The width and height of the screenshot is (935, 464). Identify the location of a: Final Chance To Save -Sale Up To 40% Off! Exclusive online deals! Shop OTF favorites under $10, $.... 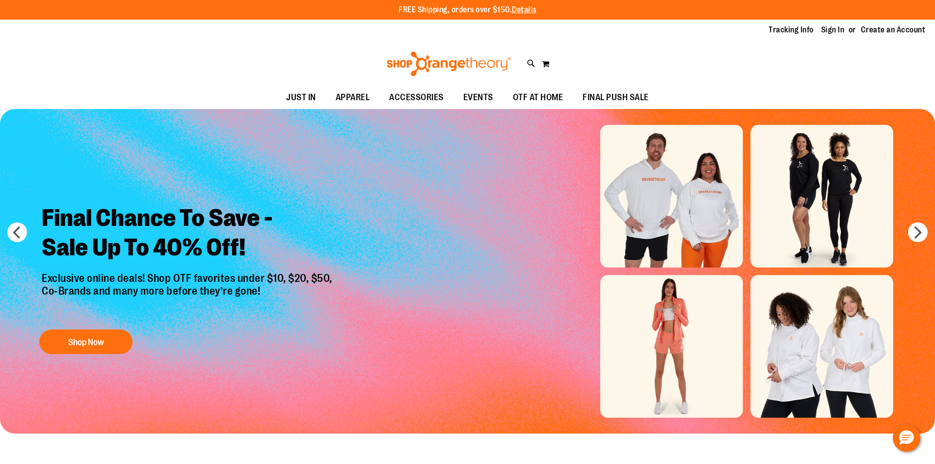
(188, 277).